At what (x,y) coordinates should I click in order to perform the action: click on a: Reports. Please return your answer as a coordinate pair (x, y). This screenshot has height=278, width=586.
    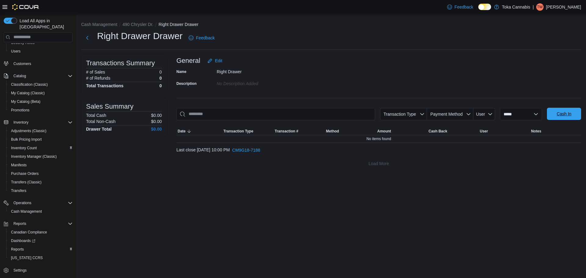
    Looking at the image, I should click on (17, 249).